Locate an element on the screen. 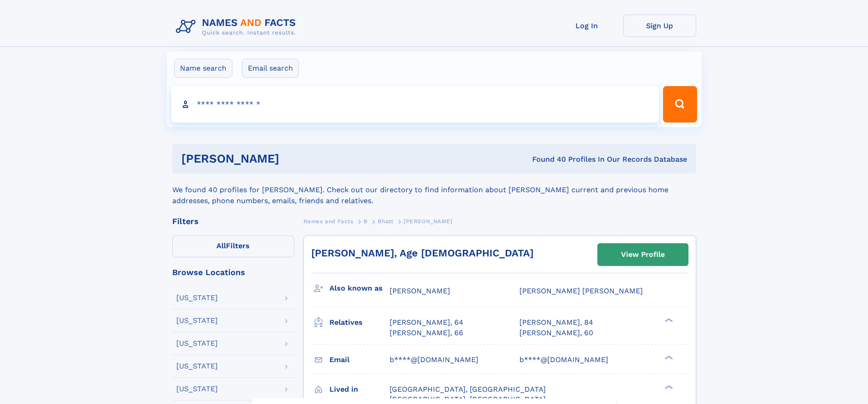 The image size is (868, 404). div: Browse Locations is located at coordinates (233, 272).